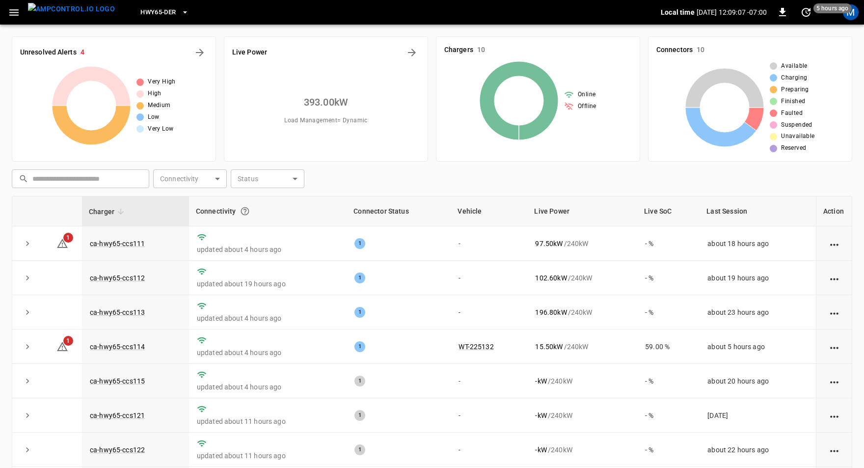 The height and width of the screenshot is (468, 864). What do you see at coordinates (851, 12) in the screenshot?
I see `div: profile-icon` at bounding box center [851, 12].